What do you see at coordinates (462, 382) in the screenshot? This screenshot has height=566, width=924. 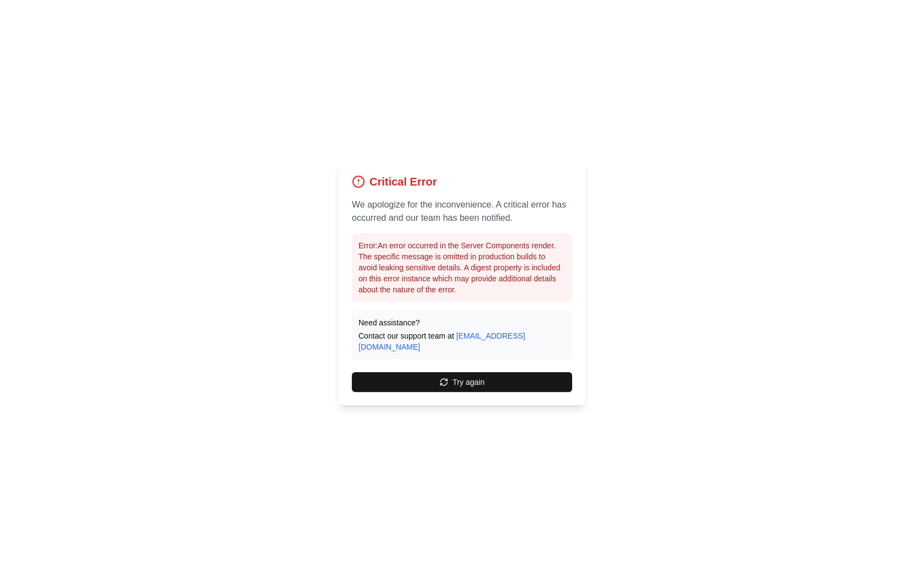 I see `button: Try again` at bounding box center [462, 382].